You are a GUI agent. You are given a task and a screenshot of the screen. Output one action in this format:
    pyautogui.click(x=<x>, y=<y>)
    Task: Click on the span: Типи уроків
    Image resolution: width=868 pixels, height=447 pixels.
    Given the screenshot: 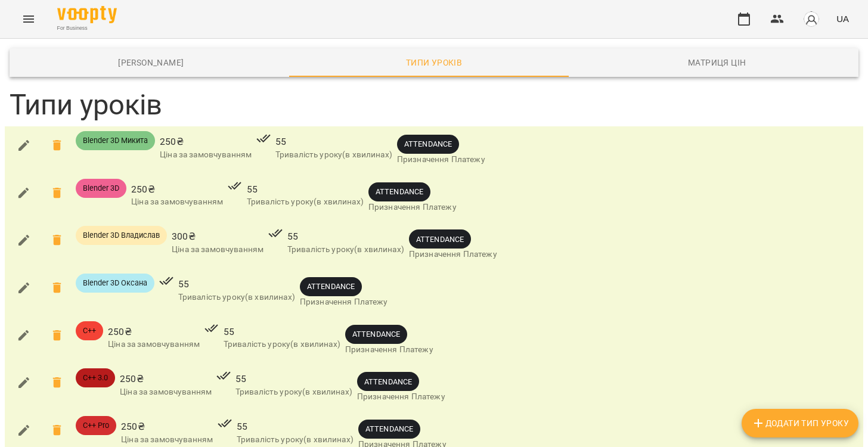 What is the action you would take?
    pyautogui.click(x=434, y=63)
    